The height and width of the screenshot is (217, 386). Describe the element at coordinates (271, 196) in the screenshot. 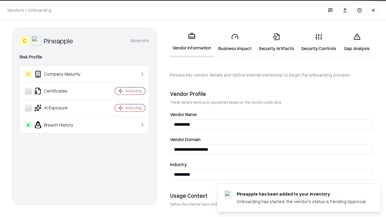

I see `div: Usage Context` at that location.